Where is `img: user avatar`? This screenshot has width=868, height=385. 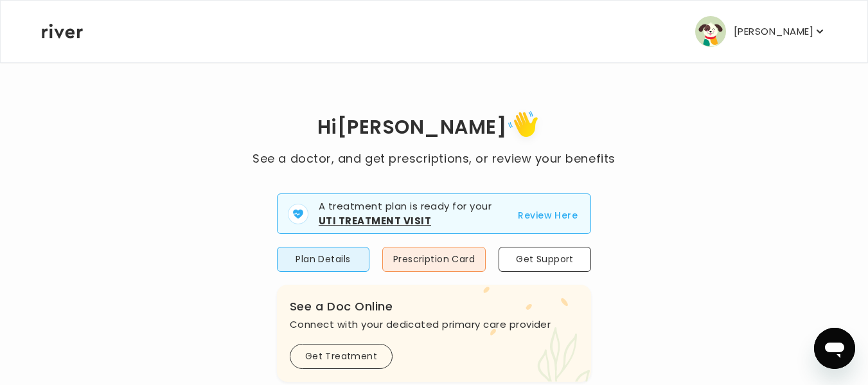
img: user avatar is located at coordinates (710, 32).